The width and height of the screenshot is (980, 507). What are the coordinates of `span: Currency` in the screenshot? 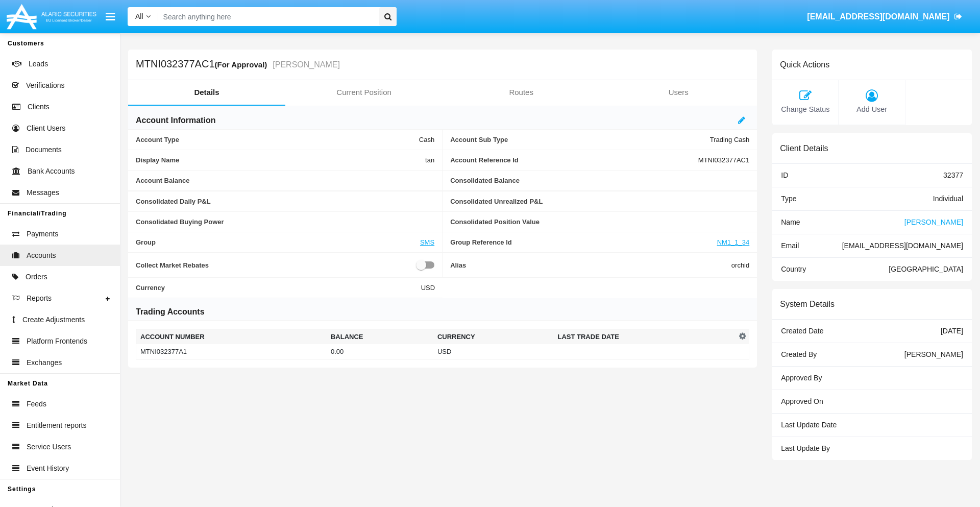 It's located at (279, 288).